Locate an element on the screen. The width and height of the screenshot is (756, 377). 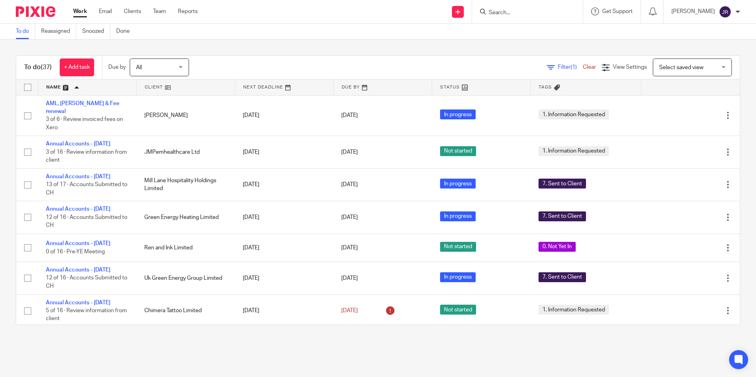
td: JMPemhealthcare Ltd is located at coordinates (185, 152).